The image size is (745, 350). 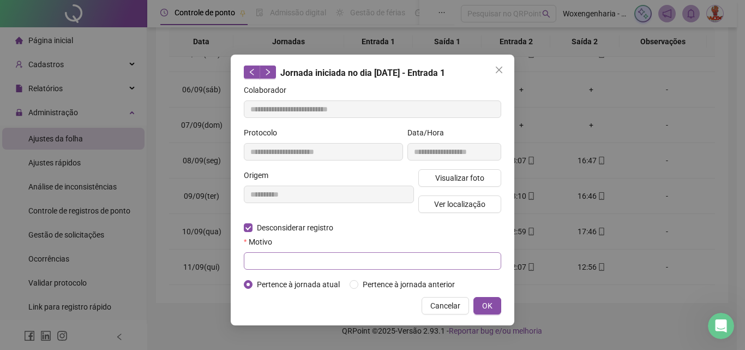 I want to click on span: Visualizar foto, so click(x=460, y=178).